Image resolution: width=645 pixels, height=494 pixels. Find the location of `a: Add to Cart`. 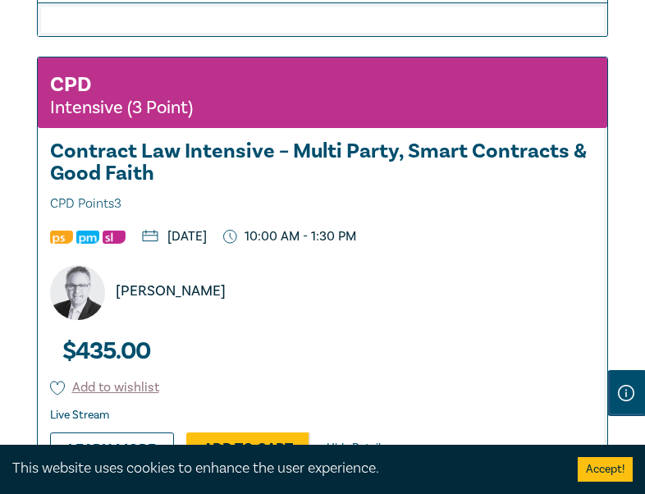

a: Add to Cart is located at coordinates (248, 448).